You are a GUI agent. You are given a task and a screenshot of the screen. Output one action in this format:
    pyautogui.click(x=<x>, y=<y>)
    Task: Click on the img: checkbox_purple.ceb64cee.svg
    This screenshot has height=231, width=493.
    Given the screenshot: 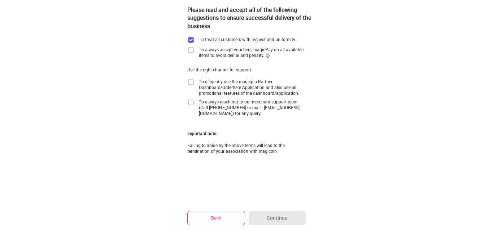 What is the action you would take?
    pyautogui.click(x=191, y=40)
    